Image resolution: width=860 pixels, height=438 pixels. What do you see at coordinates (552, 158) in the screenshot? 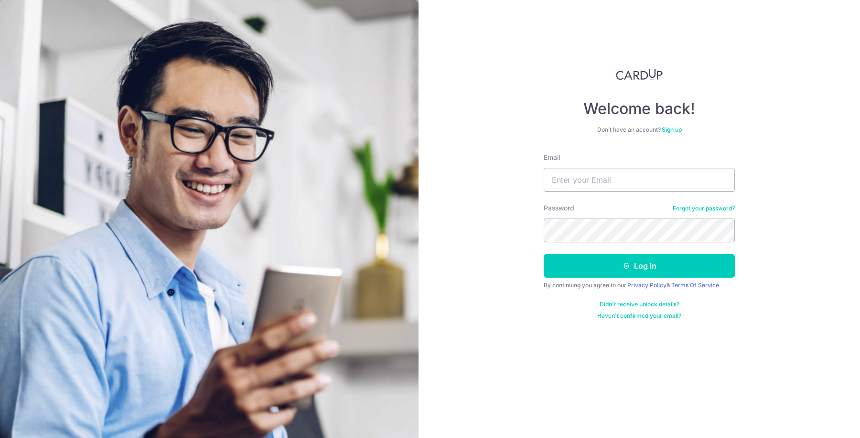
I see `label: Email` at bounding box center [552, 158].